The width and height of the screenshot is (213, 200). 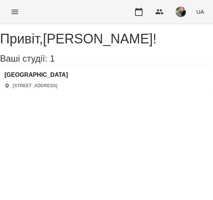 What do you see at coordinates (15, 12) in the screenshot?
I see `button: Menu` at bounding box center [15, 12].